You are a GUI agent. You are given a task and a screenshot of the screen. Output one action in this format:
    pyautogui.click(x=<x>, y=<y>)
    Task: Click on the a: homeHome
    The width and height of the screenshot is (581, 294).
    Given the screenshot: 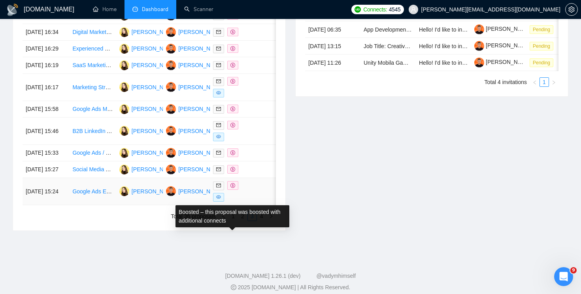 What is the action you would take?
    pyautogui.click(x=105, y=9)
    